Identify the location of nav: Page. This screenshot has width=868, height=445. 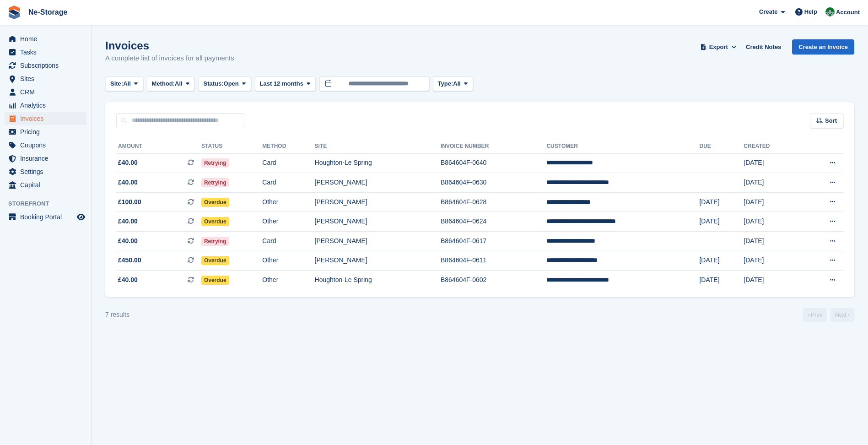
(829, 314).